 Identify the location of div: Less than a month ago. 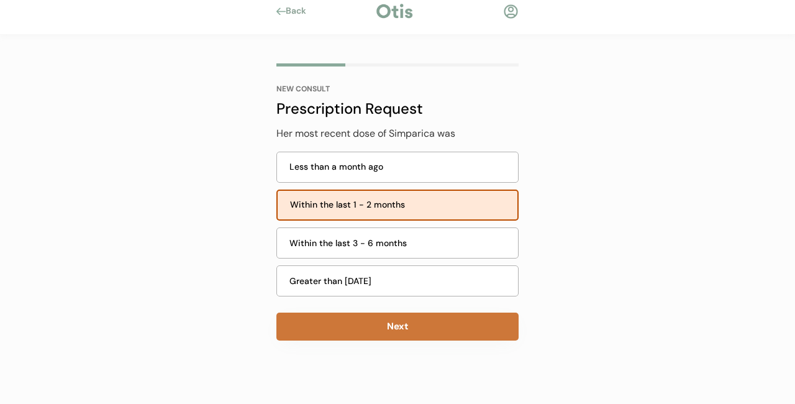
(400, 167).